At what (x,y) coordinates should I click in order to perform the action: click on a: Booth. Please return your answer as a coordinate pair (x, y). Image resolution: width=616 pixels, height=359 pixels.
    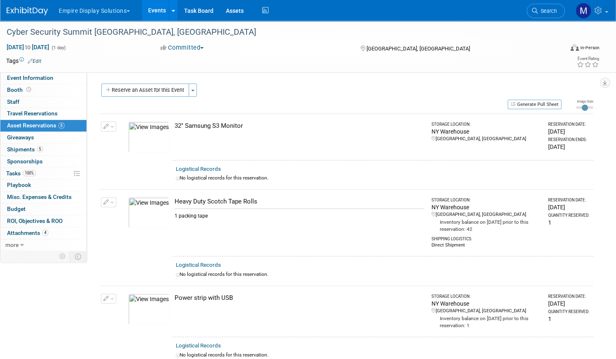
    Looking at the image, I should click on (43, 90).